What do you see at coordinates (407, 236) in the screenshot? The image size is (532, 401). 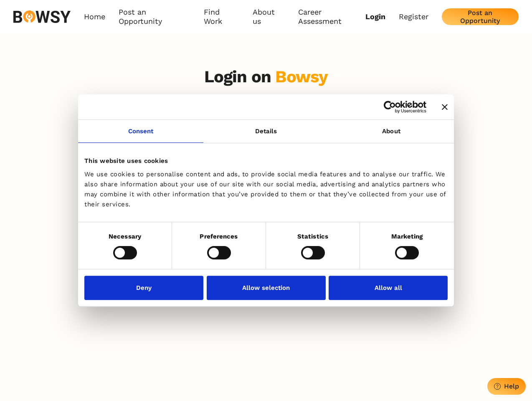 I see `strong: Marketing` at bounding box center [407, 236].